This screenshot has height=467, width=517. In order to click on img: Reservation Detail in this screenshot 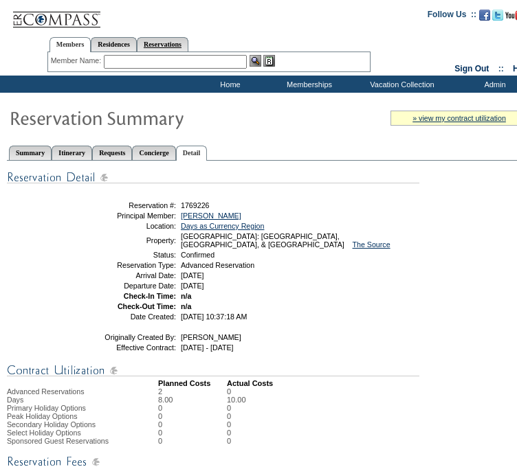, I will do `click(213, 177)`.